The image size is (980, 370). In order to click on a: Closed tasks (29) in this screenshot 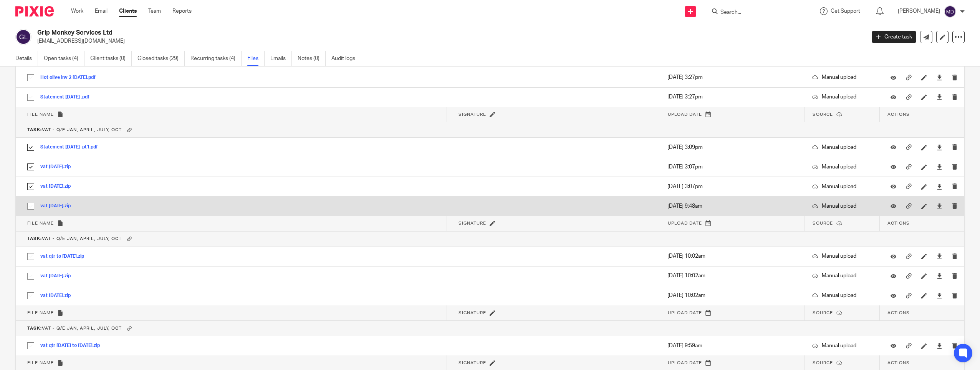, I will do `click(161, 58)`.